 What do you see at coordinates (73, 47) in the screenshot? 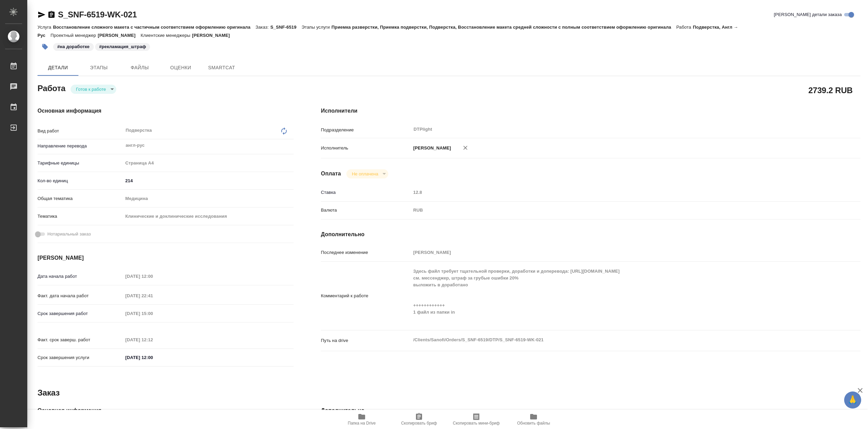
I see `p: #на доработке` at bounding box center [73, 47].